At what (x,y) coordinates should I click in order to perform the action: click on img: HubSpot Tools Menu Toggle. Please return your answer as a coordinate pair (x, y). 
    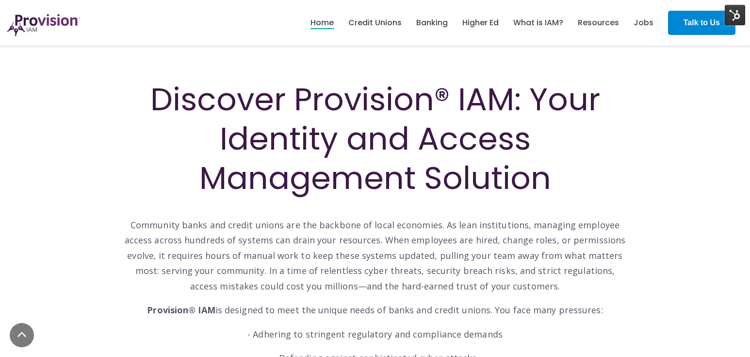
    Looking at the image, I should click on (735, 15).